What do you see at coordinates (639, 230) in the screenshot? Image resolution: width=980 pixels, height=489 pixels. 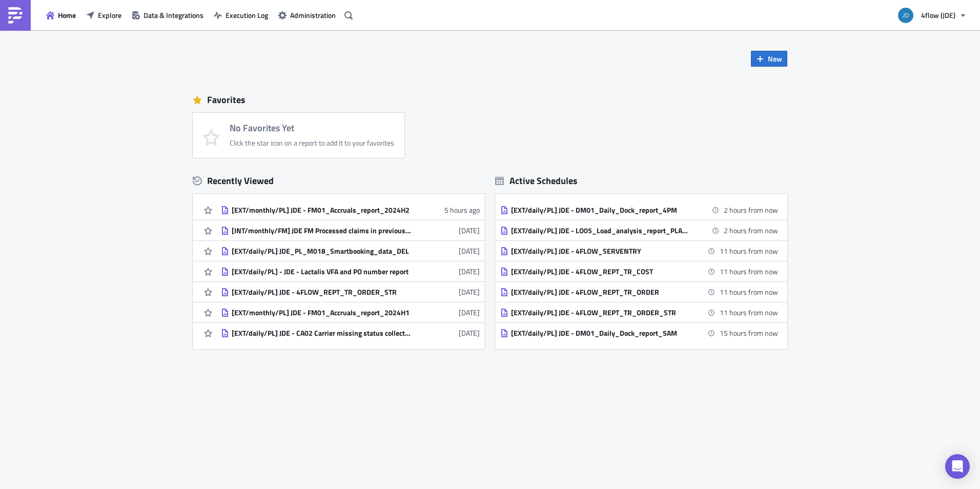 I see `a: [EXT/daily/PL] JDE - LO05_Load_analysis_report_PLANT_L0482 hours from now` at bounding box center [639, 230].